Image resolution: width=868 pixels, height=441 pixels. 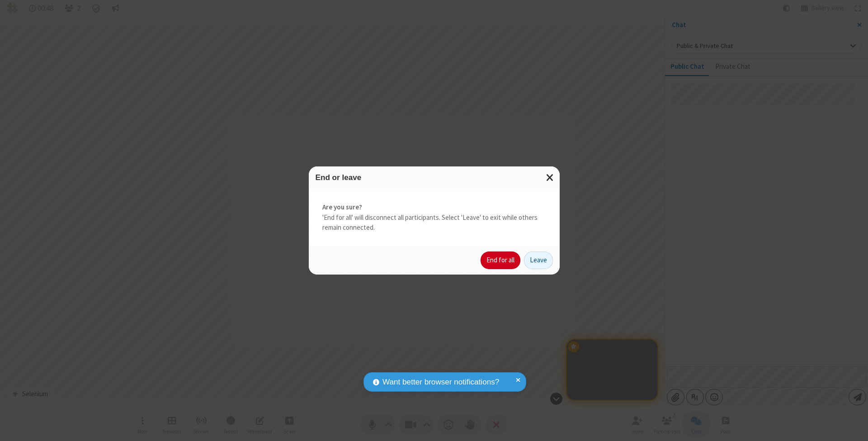 What do you see at coordinates (538, 260) in the screenshot?
I see `button: Leave` at bounding box center [538, 260].